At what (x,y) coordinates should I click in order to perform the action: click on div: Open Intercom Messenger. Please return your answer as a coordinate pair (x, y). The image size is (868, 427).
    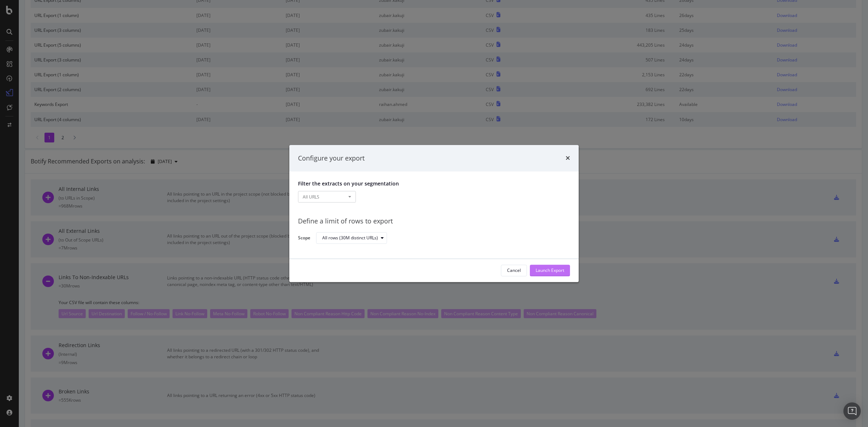
    Looking at the image, I should click on (852, 411).